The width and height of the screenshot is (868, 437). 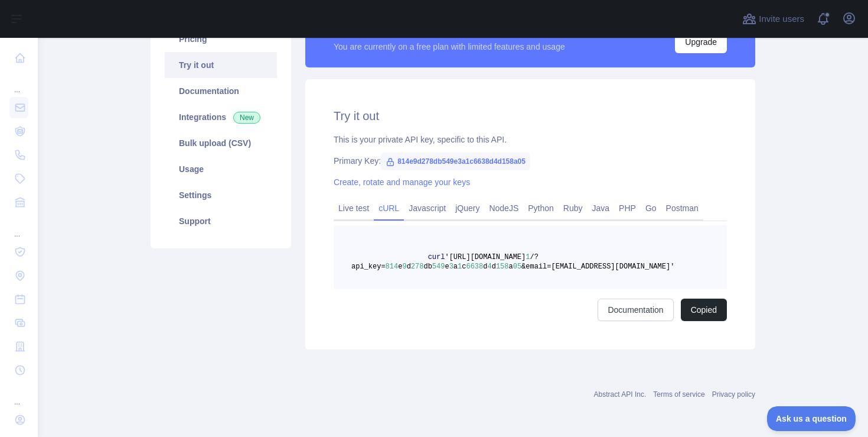 What do you see at coordinates (678, 394) in the screenshot?
I see `a: Terms of service` at bounding box center [678, 394].